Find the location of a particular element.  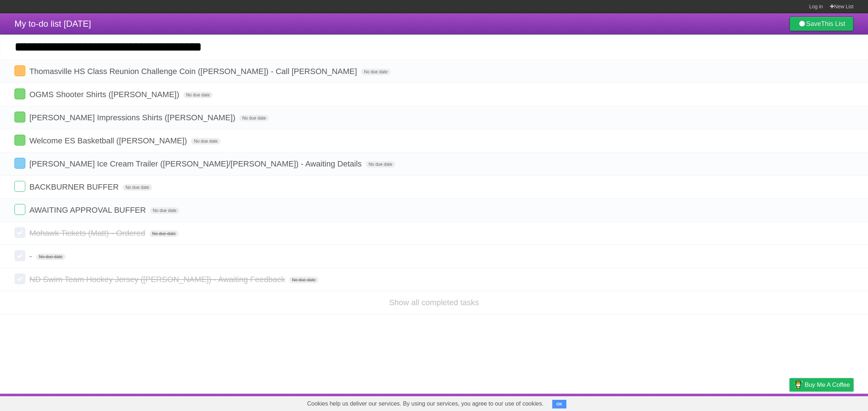

span: AWAITING APPROVAL BUFFER is located at coordinates (88, 210).